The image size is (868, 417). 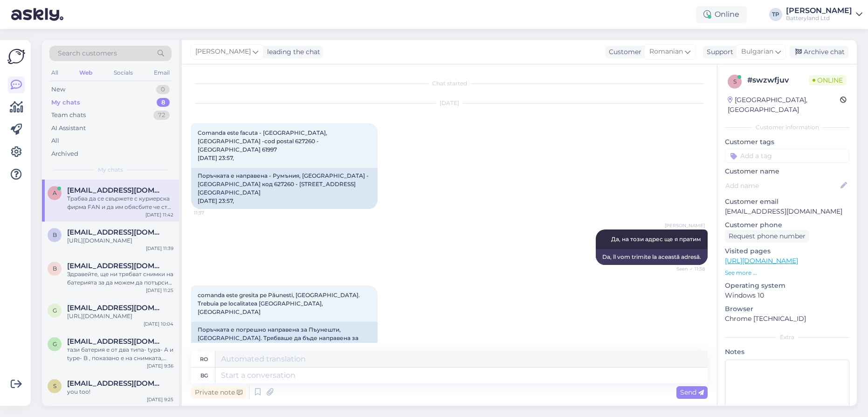 I want to click on div: Customer, so click(x=623, y=52).